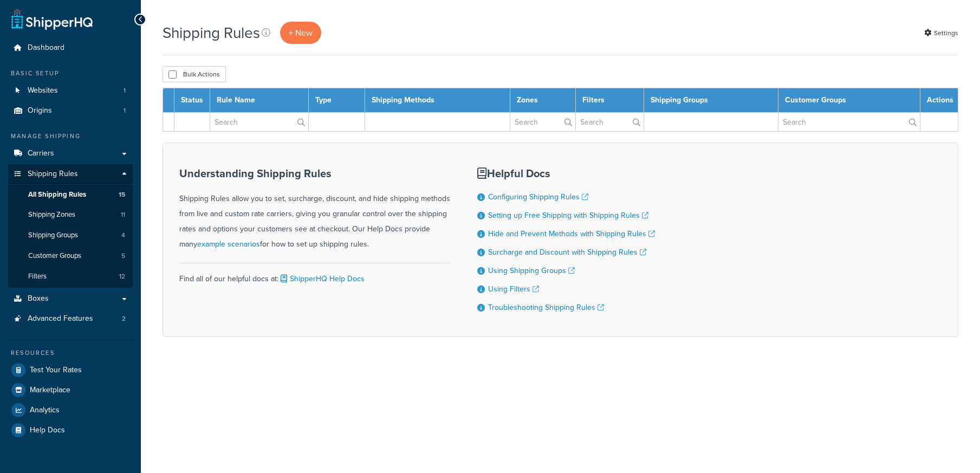  What do you see at coordinates (38, 276) in the screenshot?
I see `span: Filters` at bounding box center [38, 276].